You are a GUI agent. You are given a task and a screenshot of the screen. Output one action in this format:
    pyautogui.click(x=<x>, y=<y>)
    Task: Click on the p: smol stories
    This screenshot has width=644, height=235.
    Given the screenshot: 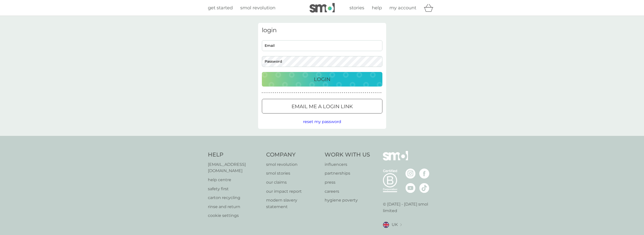 What is the action you would take?
    pyautogui.click(x=293, y=173)
    